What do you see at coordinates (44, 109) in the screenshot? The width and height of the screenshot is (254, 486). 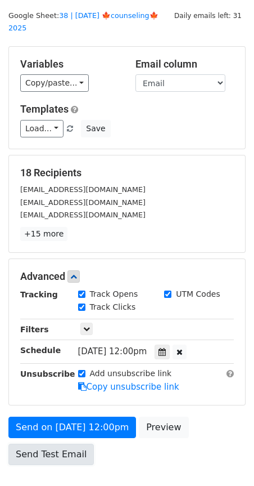 I see `a: Templates` at bounding box center [44, 109].